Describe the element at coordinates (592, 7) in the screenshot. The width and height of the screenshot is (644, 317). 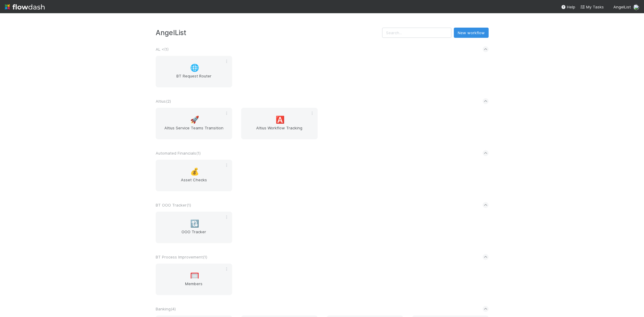
I see `a: My Tasks` at that location.